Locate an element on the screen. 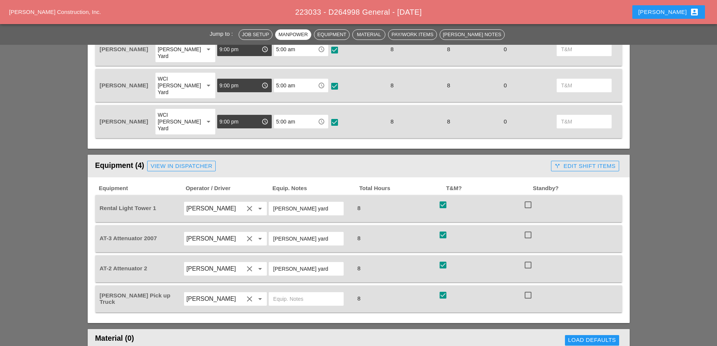 This screenshot has width=717, height=346. div: Equipment (4) is located at coordinates (322, 166).